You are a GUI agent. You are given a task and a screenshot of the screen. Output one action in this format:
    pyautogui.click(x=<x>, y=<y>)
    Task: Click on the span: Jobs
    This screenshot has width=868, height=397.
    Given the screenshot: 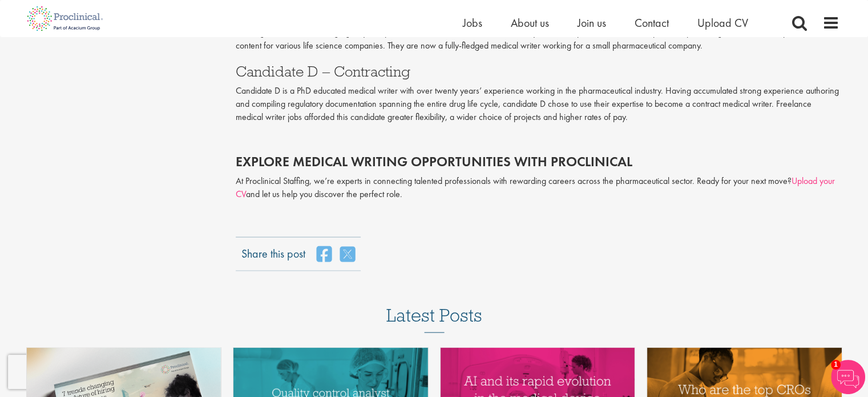 What is the action you would take?
    pyautogui.click(x=473, y=23)
    